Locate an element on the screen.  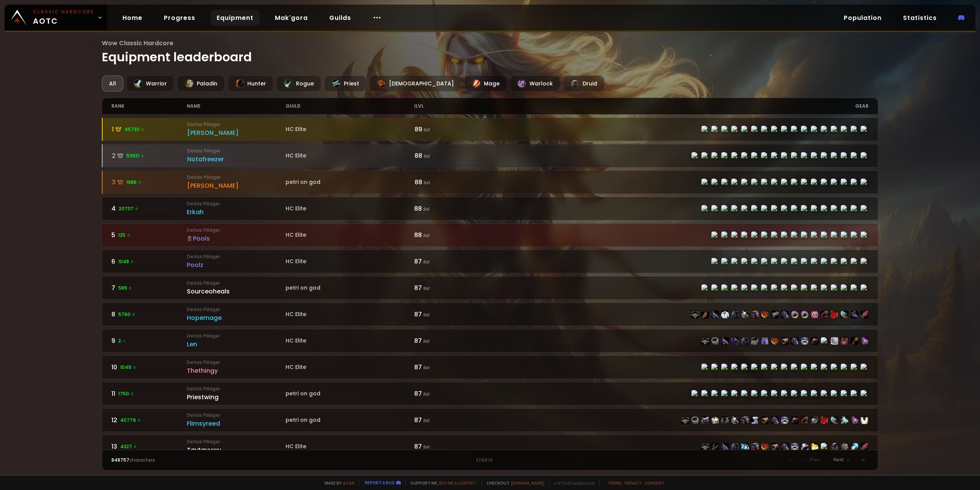
span: v. d752d5 - production is located at coordinates (572, 482).